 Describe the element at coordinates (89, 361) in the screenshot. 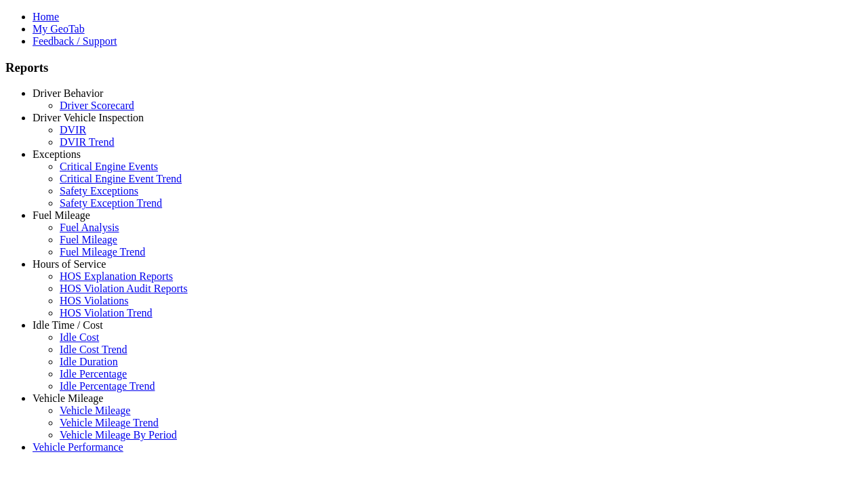

I see `a: Idle Duration` at that location.